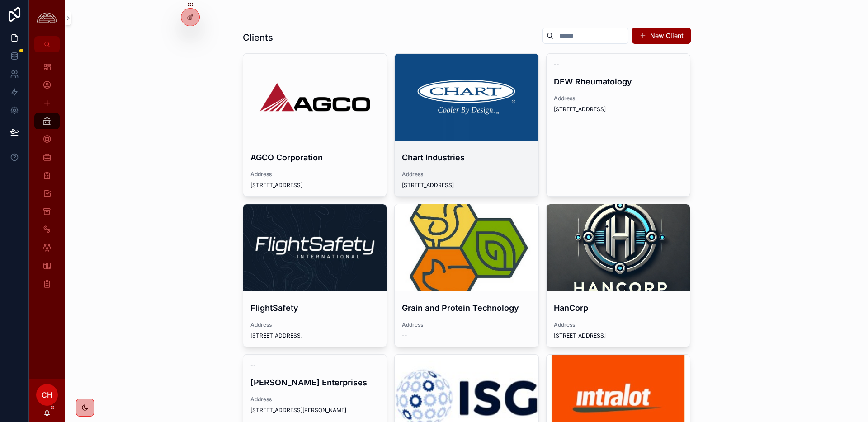 This screenshot has height=422, width=868. What do you see at coordinates (661, 36) in the screenshot?
I see `a: New Client` at bounding box center [661, 36].